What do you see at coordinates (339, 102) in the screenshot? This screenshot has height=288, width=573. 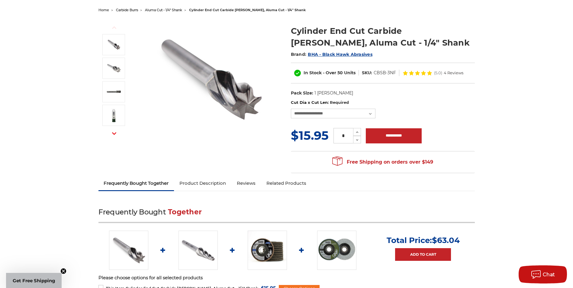 I see `small: Required` at bounding box center [339, 102].